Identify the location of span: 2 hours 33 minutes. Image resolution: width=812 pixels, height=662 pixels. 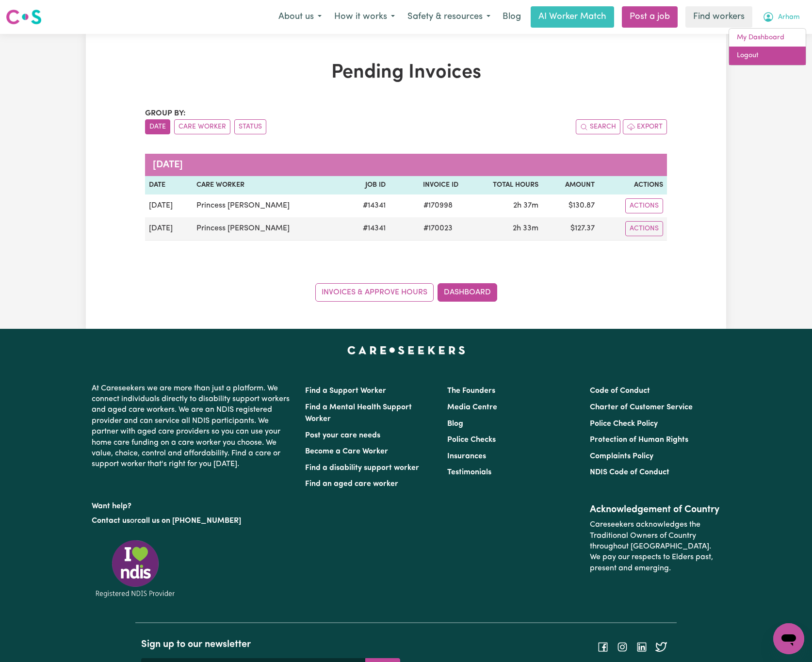
(525, 228).